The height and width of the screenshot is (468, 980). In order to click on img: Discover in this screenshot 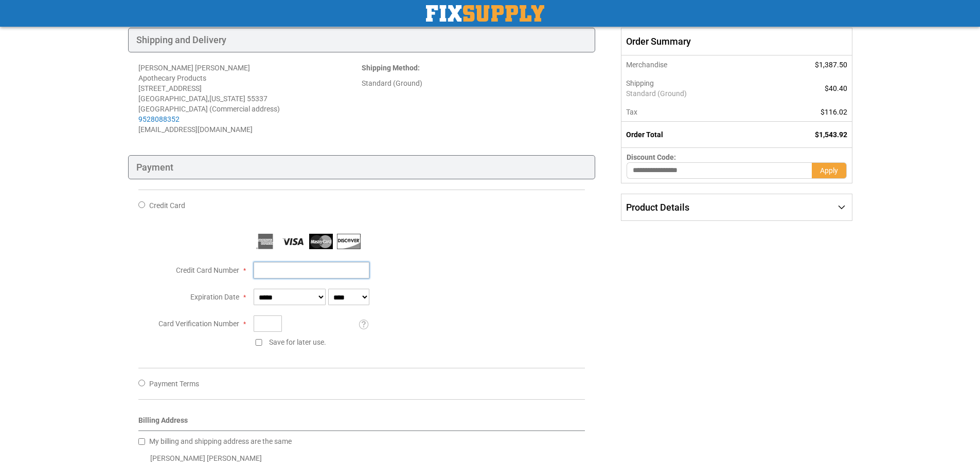, I will do `click(349, 242)`.